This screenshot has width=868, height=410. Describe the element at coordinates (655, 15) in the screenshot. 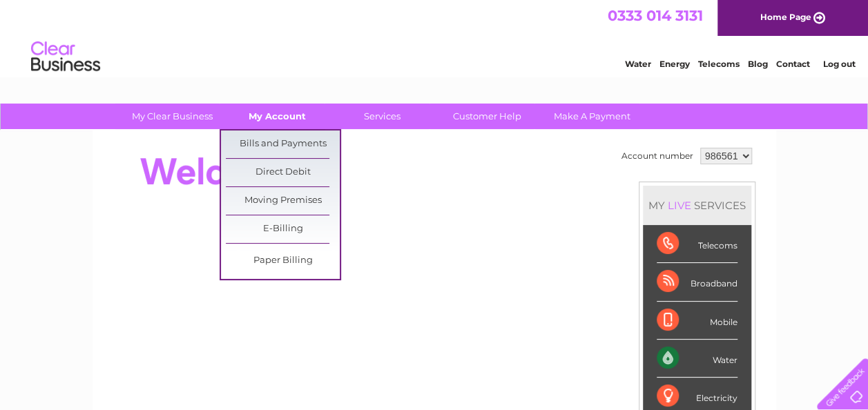

I see `span: 0333 014 3131` at that location.